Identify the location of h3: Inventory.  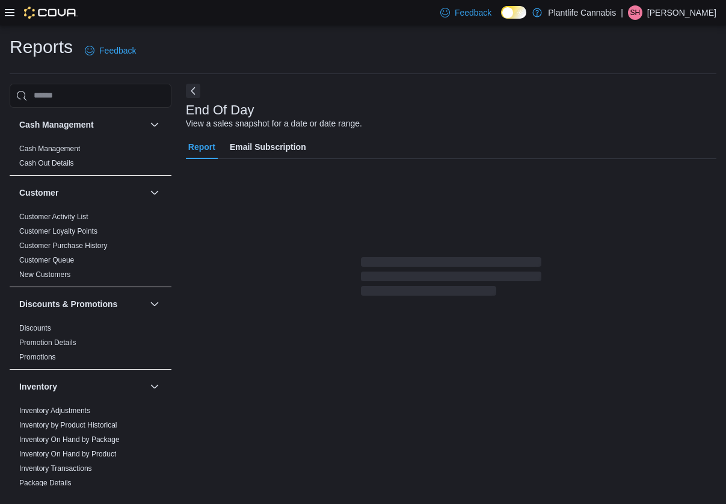
(38, 386).